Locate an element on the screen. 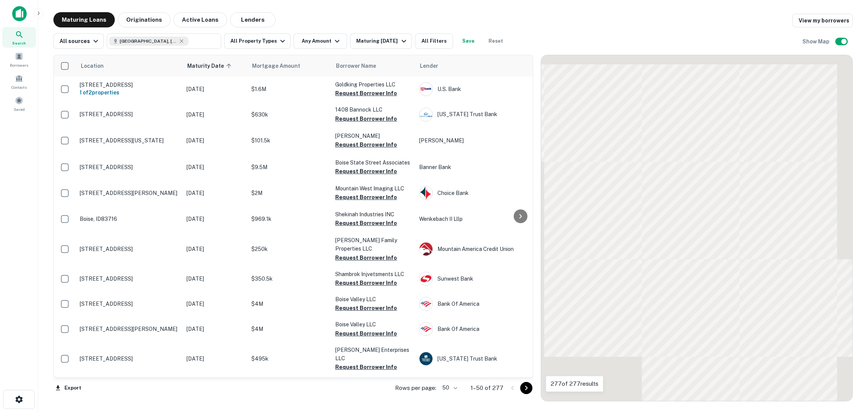 The height and width of the screenshot is (412, 868). a: View my borrowers is located at coordinates (822, 20).